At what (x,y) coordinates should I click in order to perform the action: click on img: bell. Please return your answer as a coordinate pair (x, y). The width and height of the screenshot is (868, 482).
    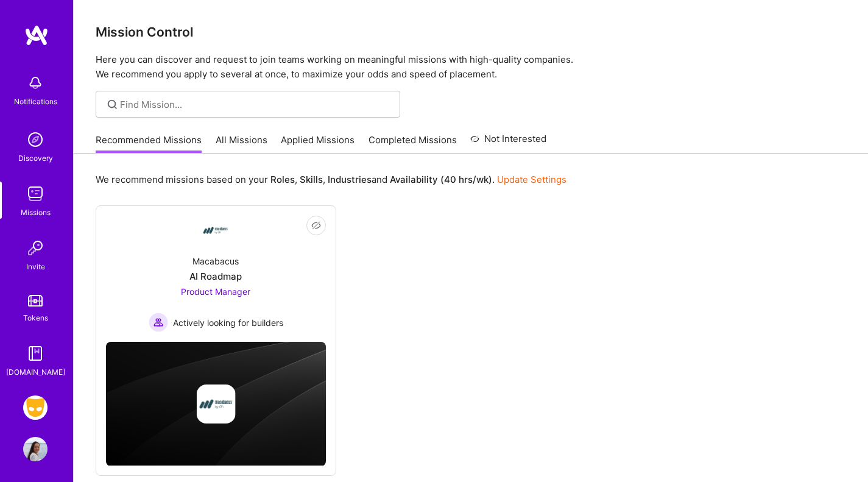
    Looking at the image, I should click on (36, 83).